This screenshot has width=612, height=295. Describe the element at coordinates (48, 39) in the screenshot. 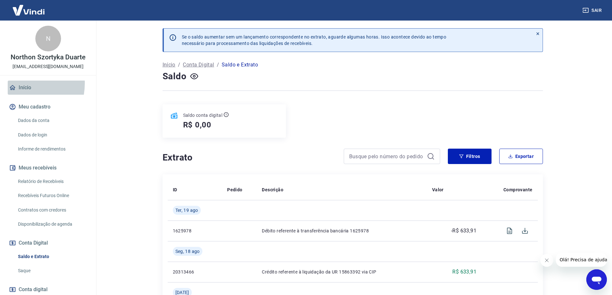

I see `div: N` at that location.